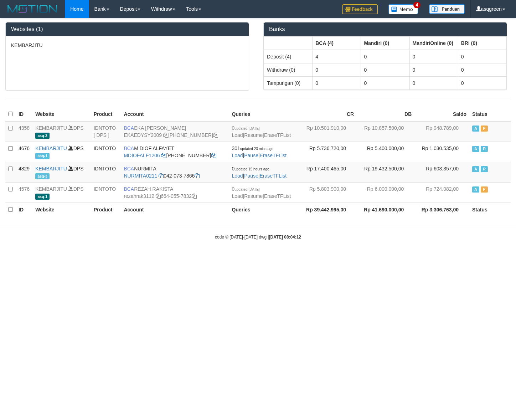 This screenshot has width=516, height=420. Describe the element at coordinates (442, 209) in the screenshot. I see `th: Rp 3.306.763,00` at that location.